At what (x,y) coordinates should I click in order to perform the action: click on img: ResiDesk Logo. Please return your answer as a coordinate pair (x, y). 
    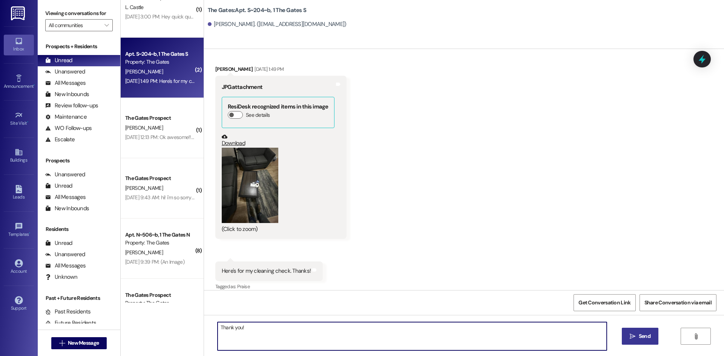
    Looking at the image, I should click on (18, 13).